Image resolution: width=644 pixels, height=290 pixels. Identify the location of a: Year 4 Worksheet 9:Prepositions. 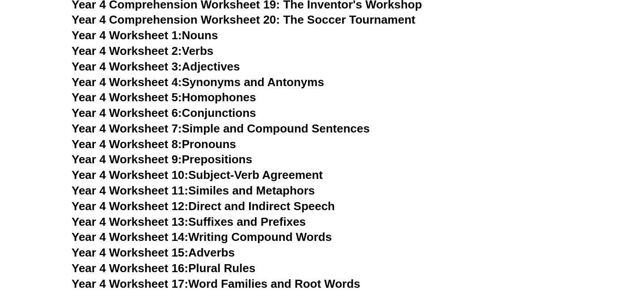
(162, 160).